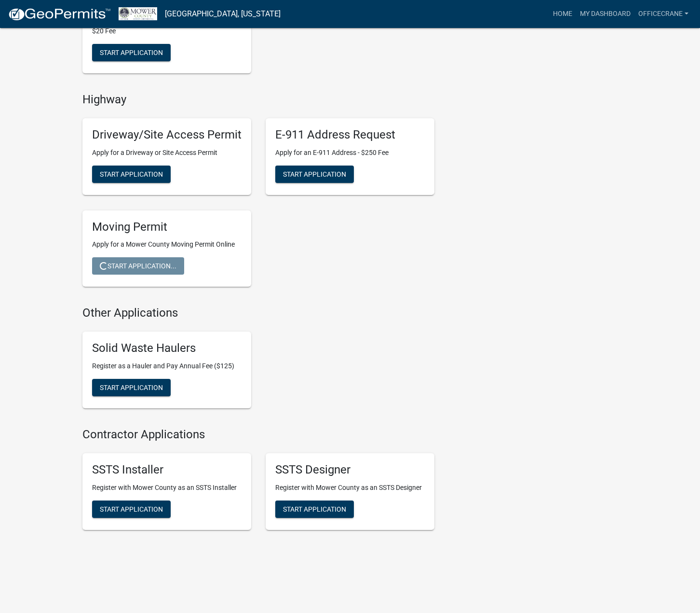  Describe the element at coordinates (138, 266) in the screenshot. I see `button: Start Application...` at that location.